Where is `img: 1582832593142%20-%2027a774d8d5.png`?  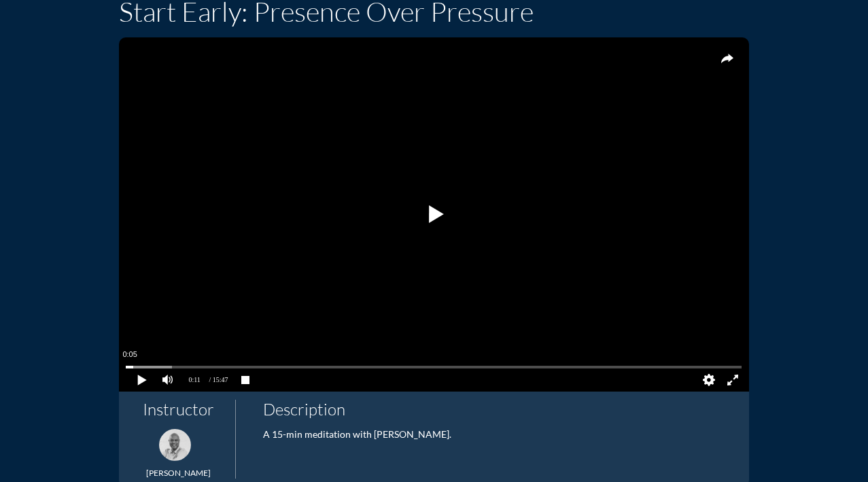 img: 1582832593142%20-%2027a774d8d5.png is located at coordinates (175, 445).